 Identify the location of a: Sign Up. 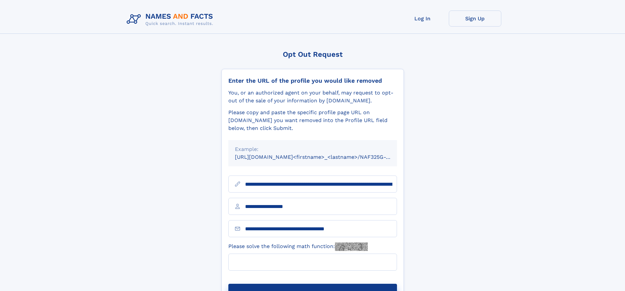
(475, 18).